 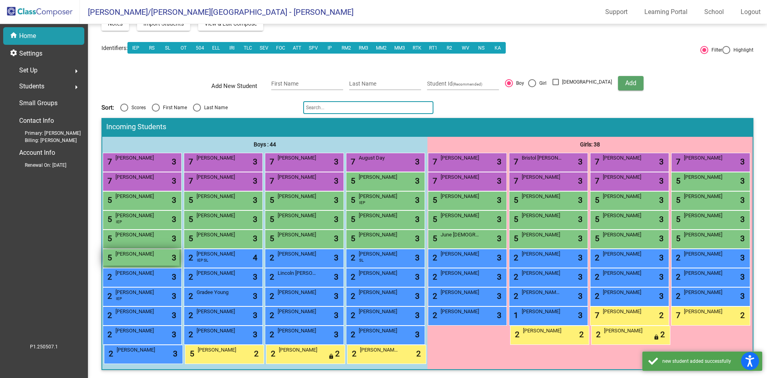 I want to click on span: IEP SL, so click(x=203, y=260).